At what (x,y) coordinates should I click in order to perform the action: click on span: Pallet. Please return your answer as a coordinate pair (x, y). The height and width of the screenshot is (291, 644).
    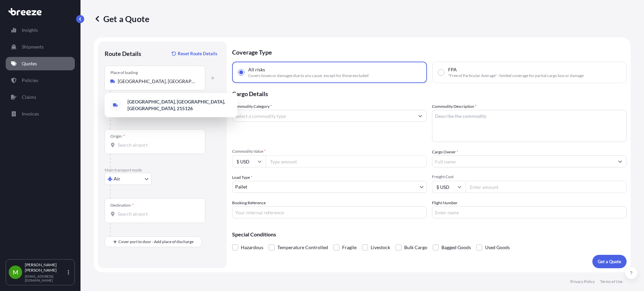
    Looking at the image, I should click on (241, 187).